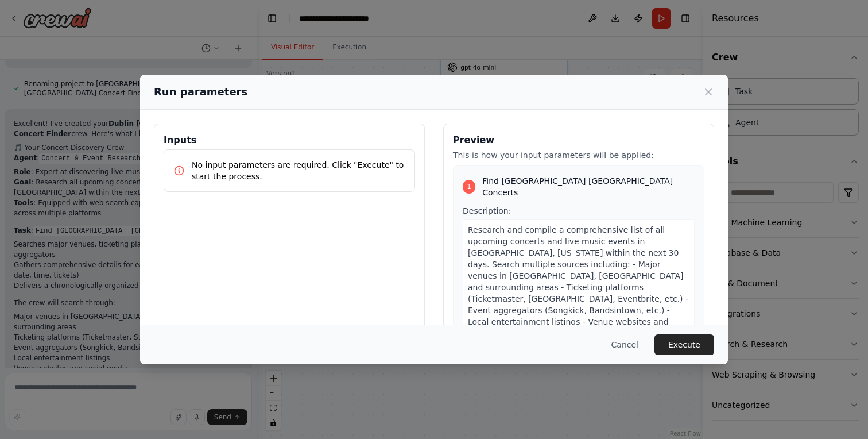  What do you see at coordinates (684, 344) in the screenshot?
I see `button: Execute` at bounding box center [684, 344].